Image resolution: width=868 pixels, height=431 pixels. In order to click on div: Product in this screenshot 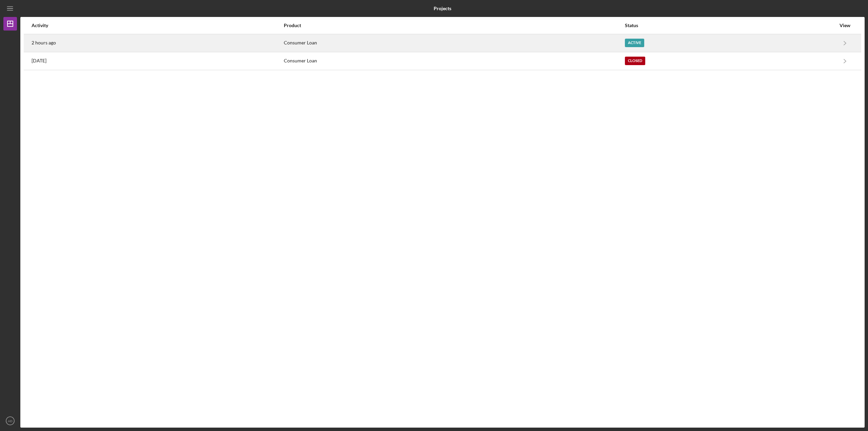, I will do `click(454, 25)`.